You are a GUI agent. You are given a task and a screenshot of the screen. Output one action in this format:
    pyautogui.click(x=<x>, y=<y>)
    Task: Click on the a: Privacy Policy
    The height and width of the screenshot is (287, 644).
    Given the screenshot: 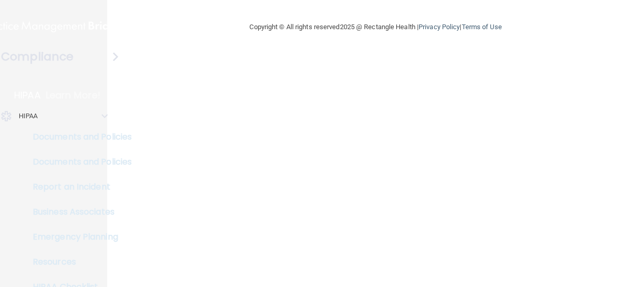 What is the action you would take?
    pyautogui.click(x=439, y=26)
    